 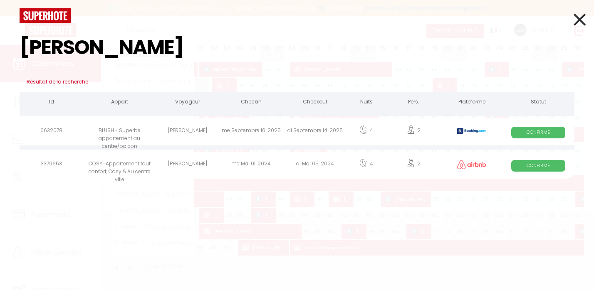 What do you see at coordinates (539, 103) in the screenshot?
I see `th: Statut` at bounding box center [539, 103].